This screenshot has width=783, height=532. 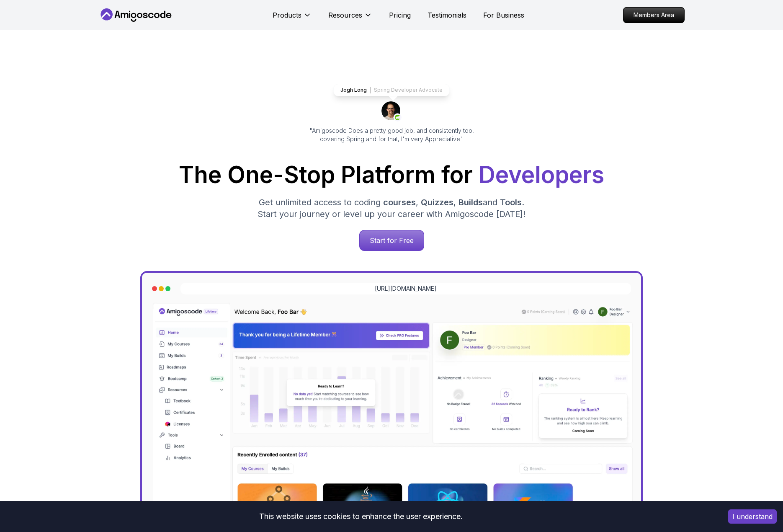 I want to click on p: "Amigoscode Does a pretty good job, and consistently too, covering Spring and for that, I'm very ..., so click(x=392, y=135).